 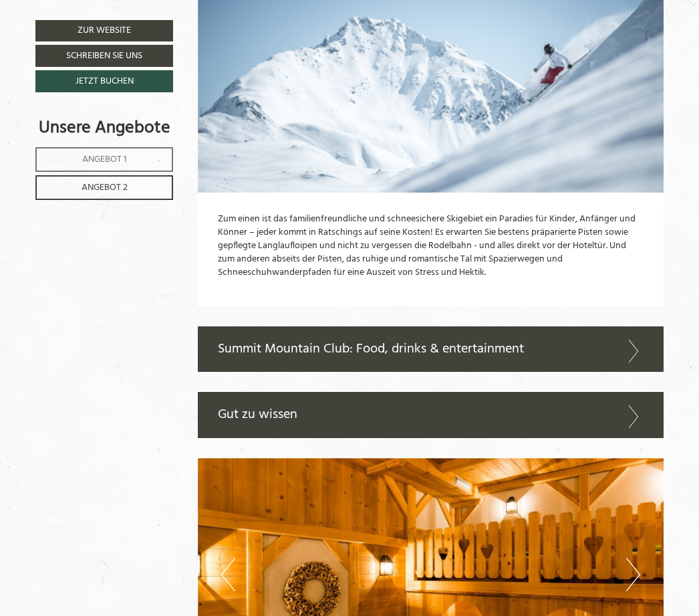 What do you see at coordinates (104, 159) in the screenshot?
I see `span: Angebot 1` at bounding box center [104, 159].